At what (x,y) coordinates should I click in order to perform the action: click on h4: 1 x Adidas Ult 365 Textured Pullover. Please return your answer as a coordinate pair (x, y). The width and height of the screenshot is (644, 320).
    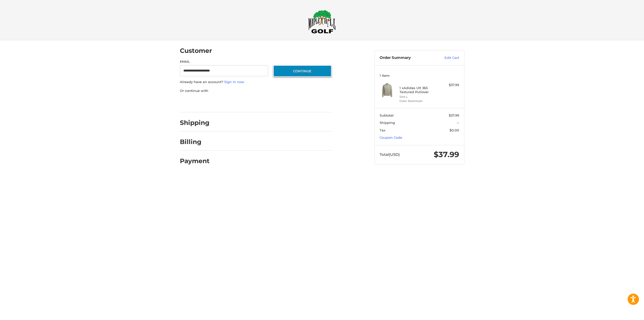
    Looking at the image, I should click on (418, 90).